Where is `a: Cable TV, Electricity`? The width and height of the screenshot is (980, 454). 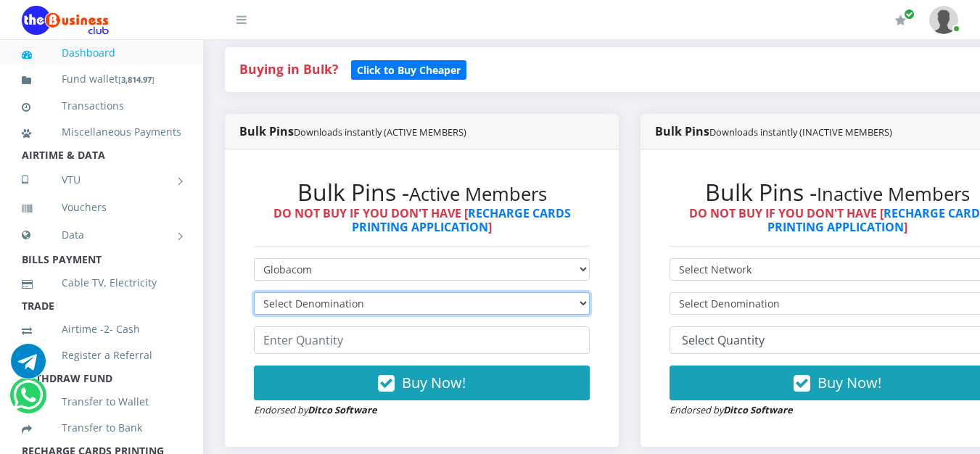
a: Cable TV, Electricity is located at coordinates (102, 283).